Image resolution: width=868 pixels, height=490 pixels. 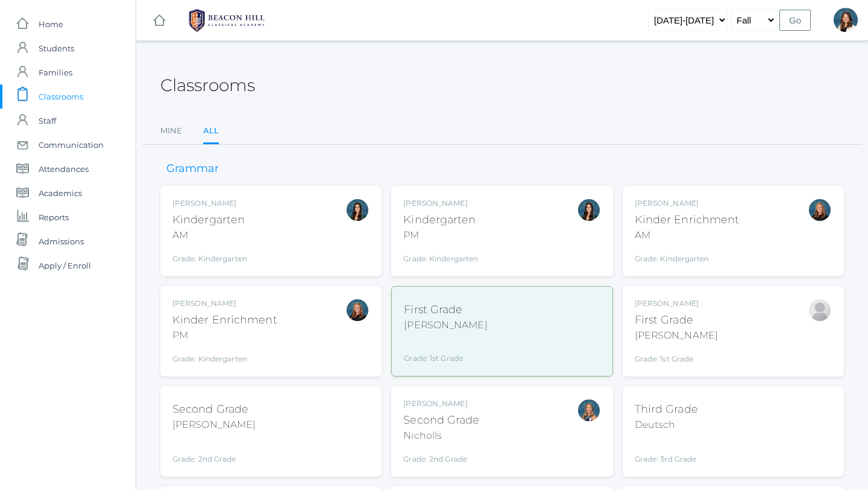 What do you see at coordinates (820, 310) in the screenshot?
I see `div: Jaimie Watson` at bounding box center [820, 310].